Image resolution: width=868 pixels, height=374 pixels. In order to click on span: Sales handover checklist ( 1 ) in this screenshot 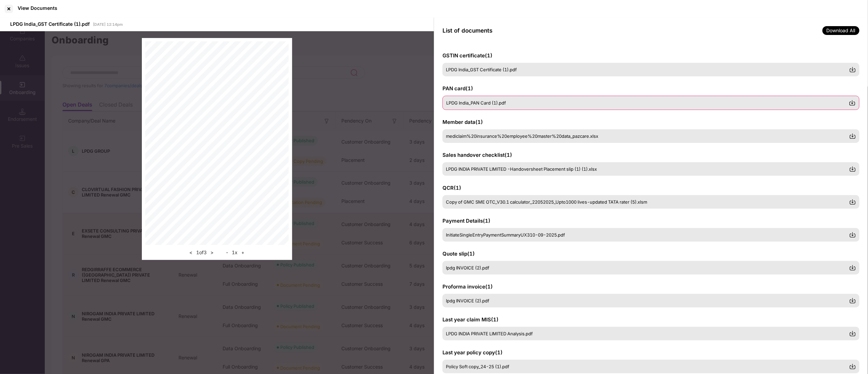, I will do `click(477, 155)`.